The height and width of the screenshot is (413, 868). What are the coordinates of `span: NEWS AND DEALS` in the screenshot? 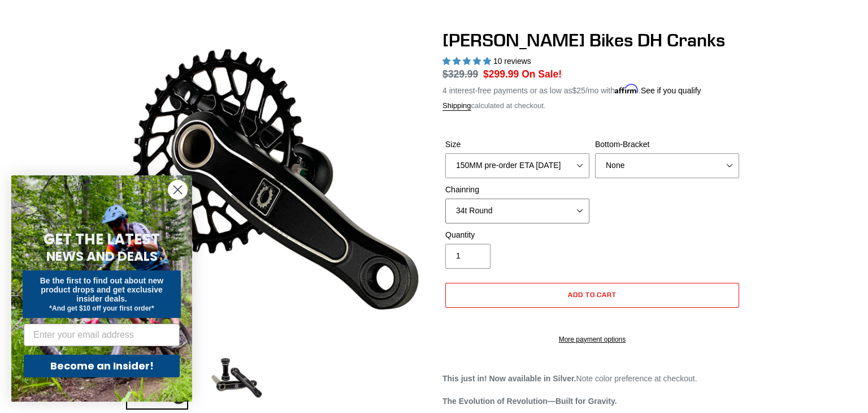 It's located at (102, 256).